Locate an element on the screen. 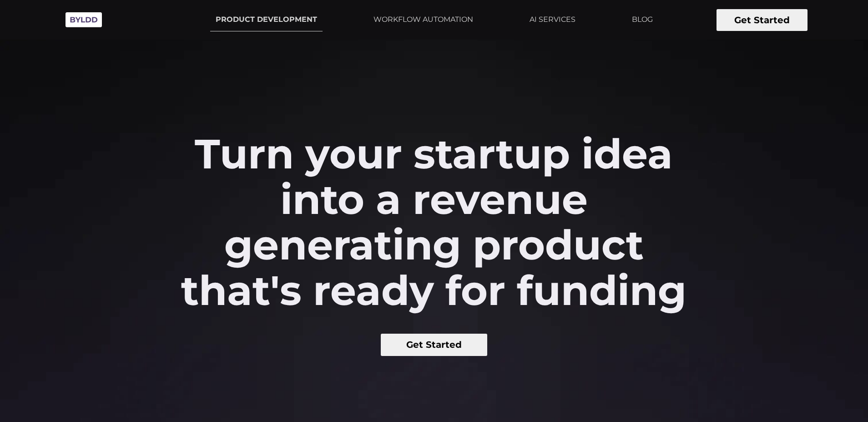 This screenshot has height=422, width=868. a: PRODUCT DEVELOPMENT is located at coordinates (266, 19).